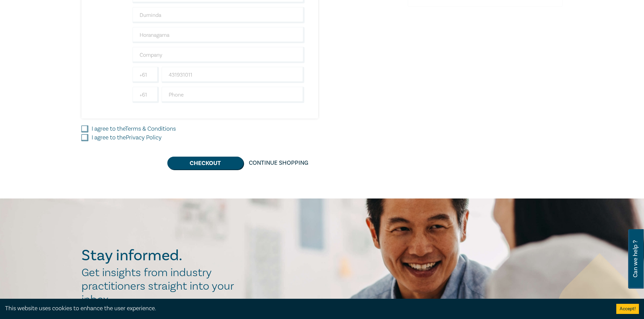  I want to click on input: Mobile*, so click(233, 75).